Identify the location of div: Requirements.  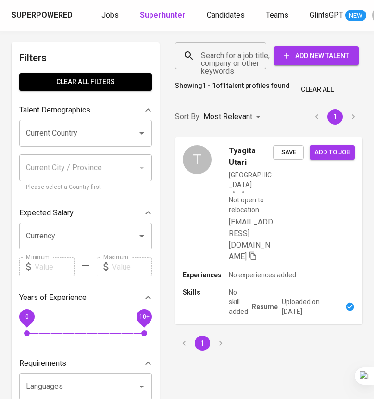
(86, 363).